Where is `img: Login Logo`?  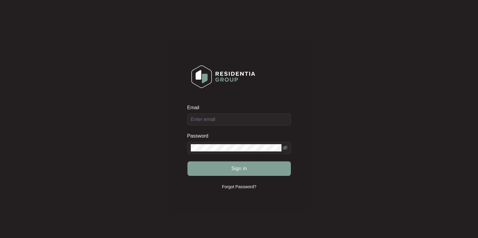 img: Login Logo is located at coordinates (223, 77).